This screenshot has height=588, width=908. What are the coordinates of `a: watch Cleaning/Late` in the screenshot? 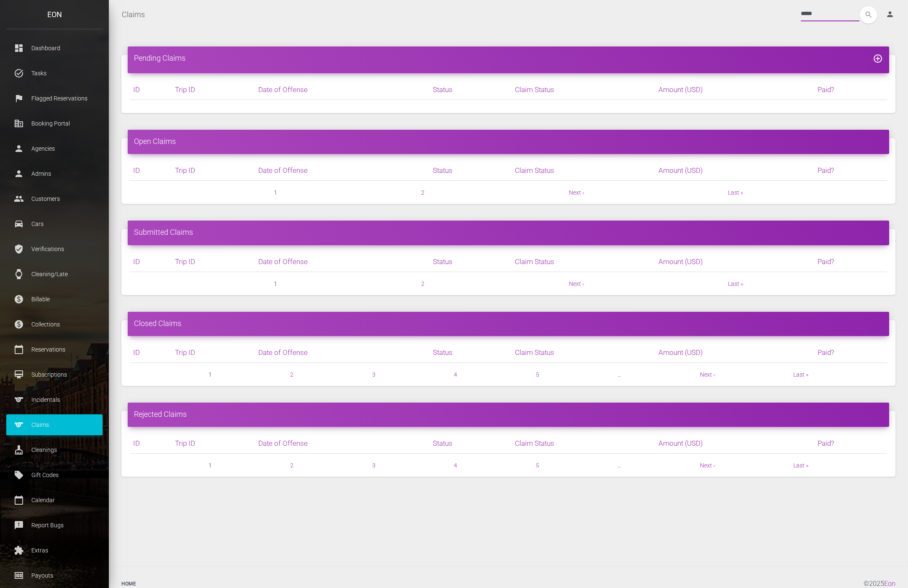 It's located at (54, 274).